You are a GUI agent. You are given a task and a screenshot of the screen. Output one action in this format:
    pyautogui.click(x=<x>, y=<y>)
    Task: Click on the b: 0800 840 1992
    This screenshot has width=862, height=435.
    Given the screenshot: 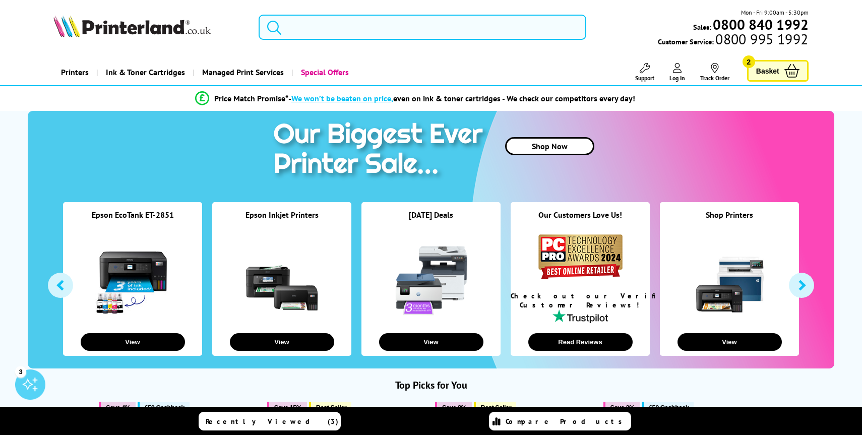 What is the action you would take?
    pyautogui.click(x=761, y=24)
    